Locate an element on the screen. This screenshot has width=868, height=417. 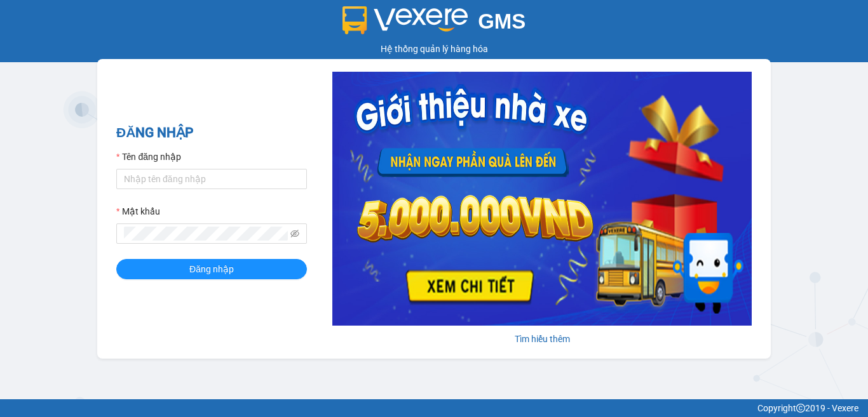
h2: ĐĂNG NHẬP is located at coordinates (212, 133).